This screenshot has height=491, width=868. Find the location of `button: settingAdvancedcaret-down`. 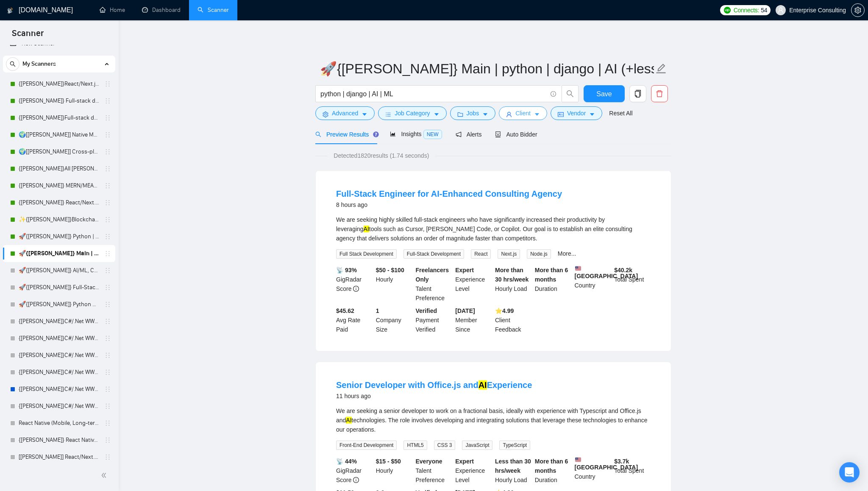

button: settingAdvancedcaret-down is located at coordinates (345, 113).